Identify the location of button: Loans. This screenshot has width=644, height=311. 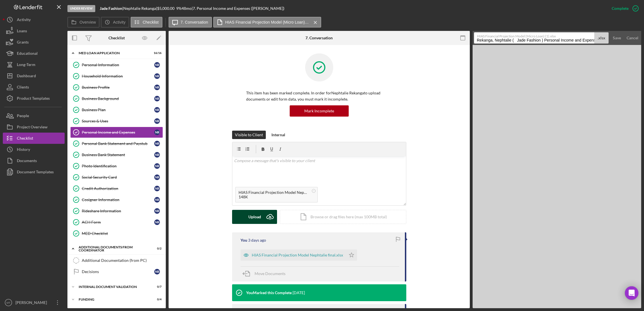
(34, 31).